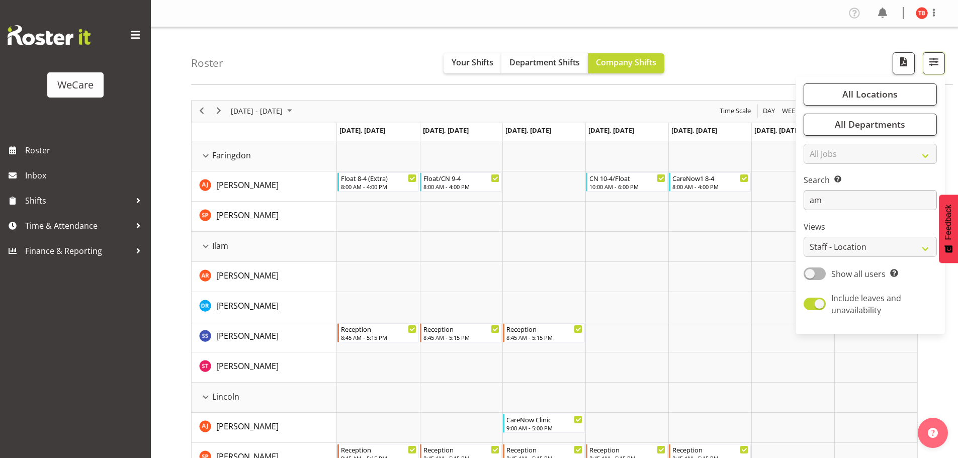 Image resolution: width=958 pixels, height=458 pixels. I want to click on div: Sep 29 - Oct 05, 2025, so click(262, 111).